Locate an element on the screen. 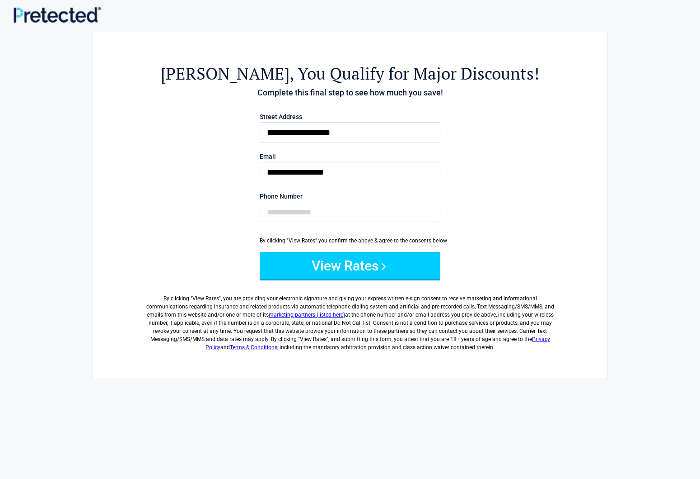  a: marketing partners (listed here) is located at coordinates (307, 314).